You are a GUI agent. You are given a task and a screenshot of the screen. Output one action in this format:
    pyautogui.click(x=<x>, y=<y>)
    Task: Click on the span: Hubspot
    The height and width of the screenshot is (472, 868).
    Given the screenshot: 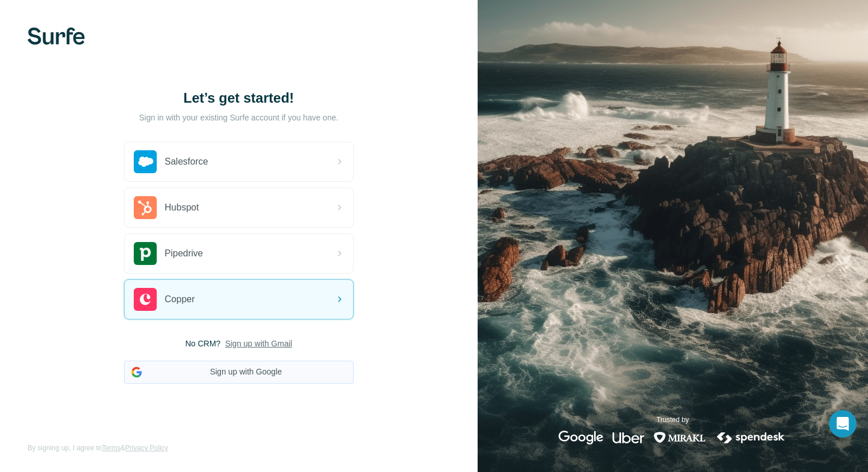 What is the action you would take?
    pyautogui.click(x=182, y=208)
    